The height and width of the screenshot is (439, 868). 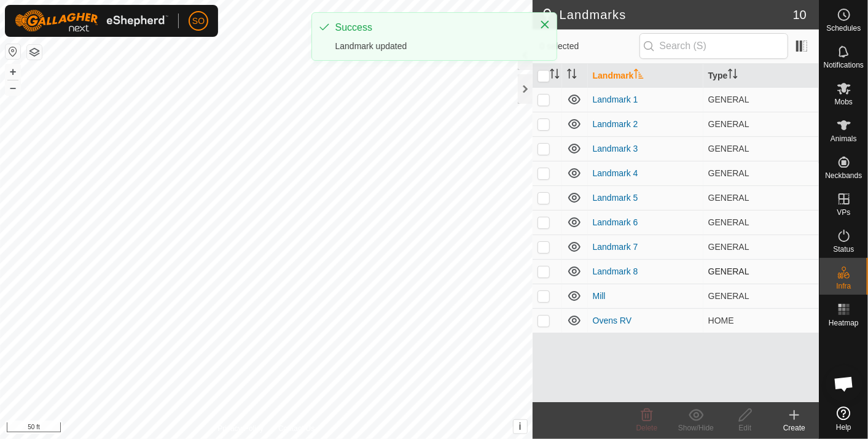 What do you see at coordinates (844, 28) in the screenshot?
I see `span: Schedules` at bounding box center [844, 28].